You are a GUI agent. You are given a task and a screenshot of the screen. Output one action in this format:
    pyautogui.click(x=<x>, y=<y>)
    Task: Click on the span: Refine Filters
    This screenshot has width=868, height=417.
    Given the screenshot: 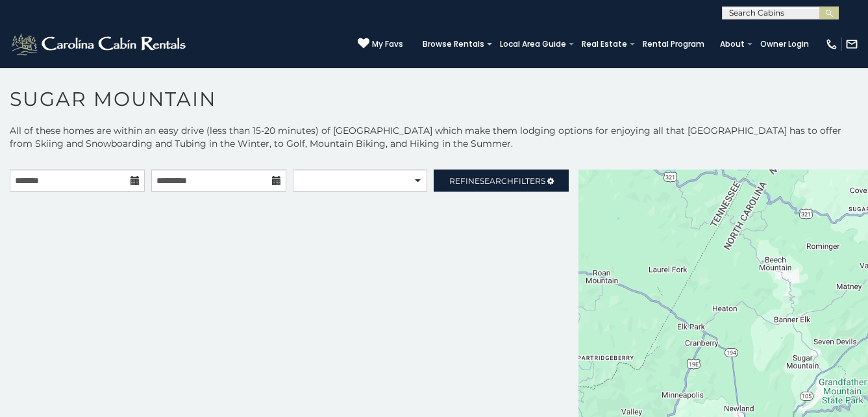 What is the action you would take?
    pyautogui.click(x=497, y=180)
    